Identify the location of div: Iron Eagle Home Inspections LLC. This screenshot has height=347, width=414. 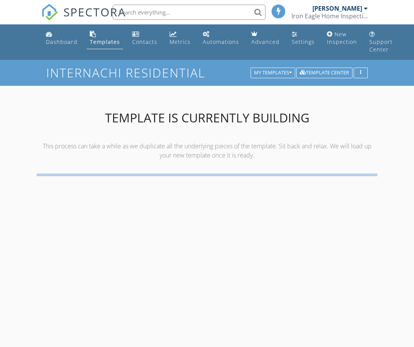
(329, 16).